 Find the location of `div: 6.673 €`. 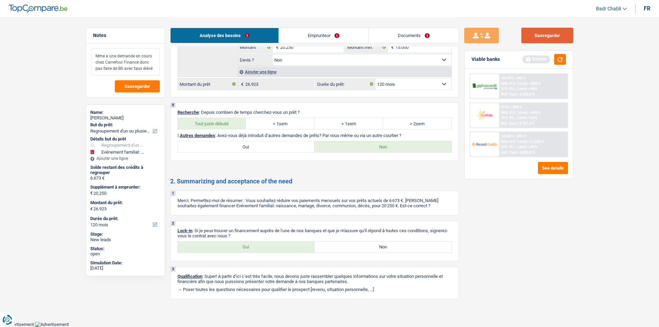

div: 6.673 € is located at coordinates (125, 178).